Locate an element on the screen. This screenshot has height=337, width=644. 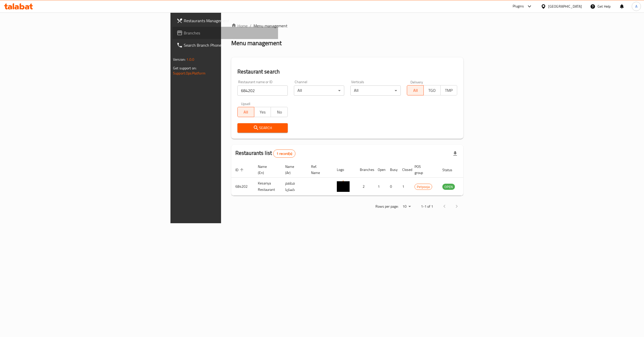
span: Petpooja is located at coordinates (423, 187).